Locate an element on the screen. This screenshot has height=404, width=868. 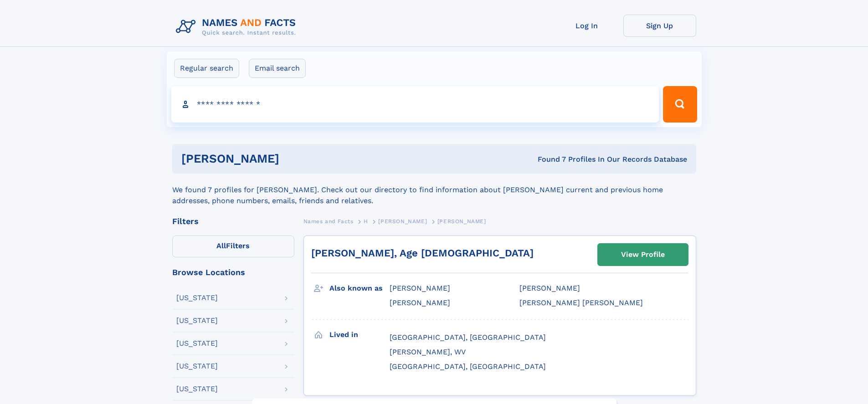
div: View Profile is located at coordinates (643, 254).